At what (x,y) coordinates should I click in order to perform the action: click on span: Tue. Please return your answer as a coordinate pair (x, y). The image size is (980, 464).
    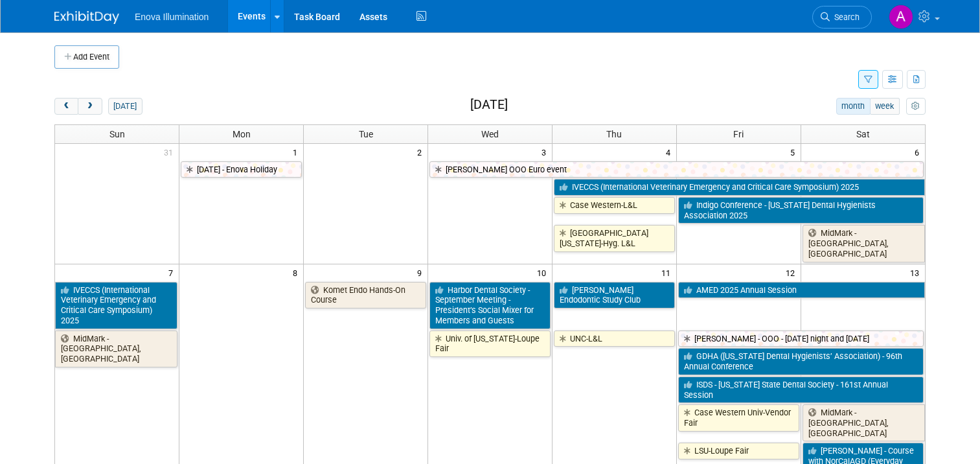
    Looking at the image, I should click on (366, 134).